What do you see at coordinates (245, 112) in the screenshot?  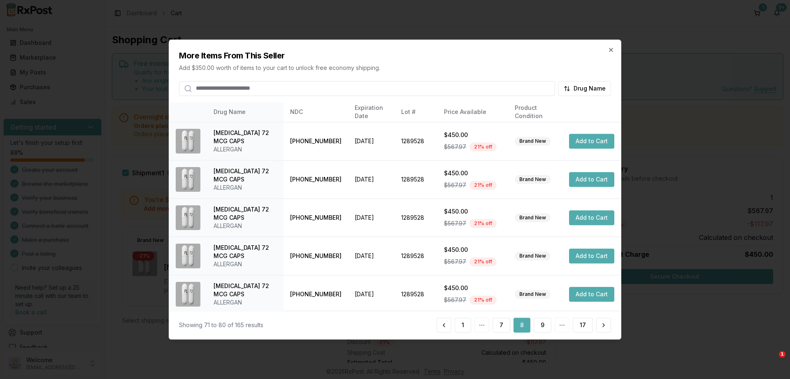 I see `th: Drug Name` at bounding box center [245, 112].